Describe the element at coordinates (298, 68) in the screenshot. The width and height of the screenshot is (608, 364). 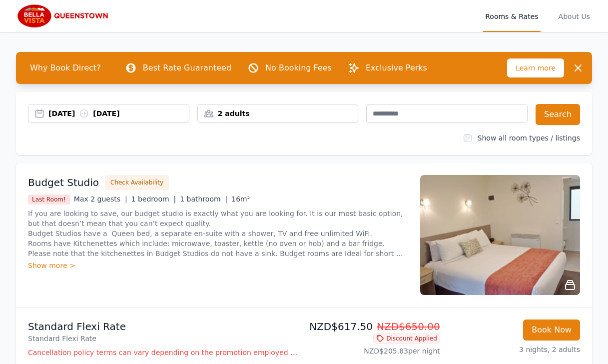
I see `p: No Booking Fees` at that location.